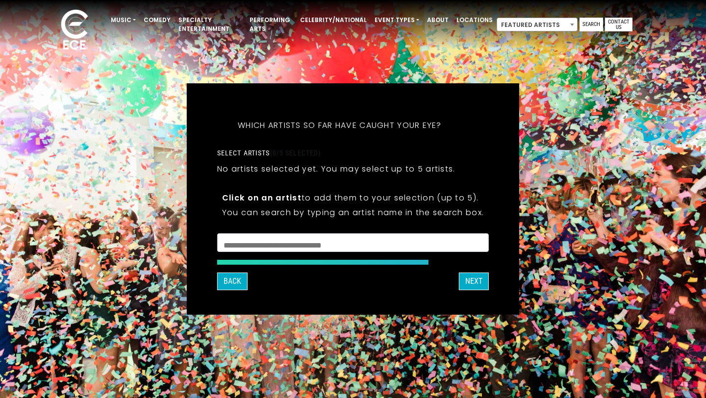 Image resolution: width=706 pixels, height=398 pixels. Describe the element at coordinates (618, 24) in the screenshot. I see `a: Contact Us` at that location.